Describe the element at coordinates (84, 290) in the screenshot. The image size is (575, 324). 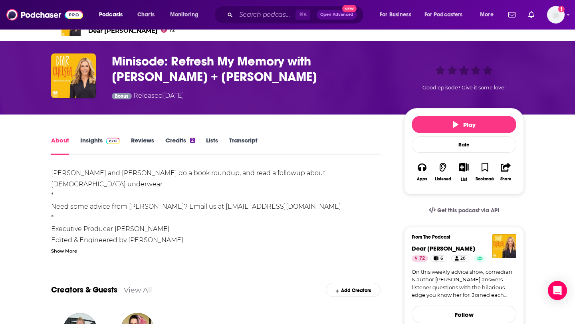
I see `a: Creators & Guests` at that location.